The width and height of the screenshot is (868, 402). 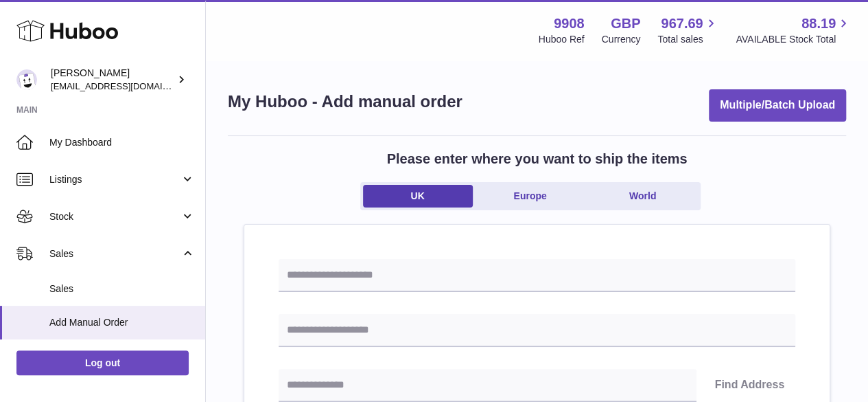 I want to click on a: Europe, so click(x=531, y=196).